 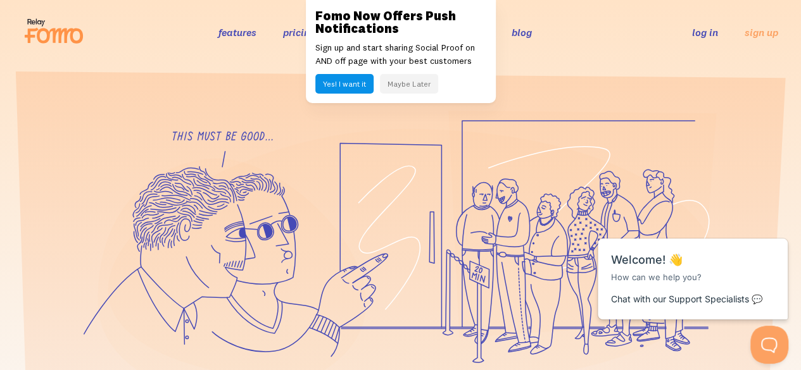 What do you see at coordinates (299, 32) in the screenshot?
I see `a: pricing` at bounding box center [299, 32].